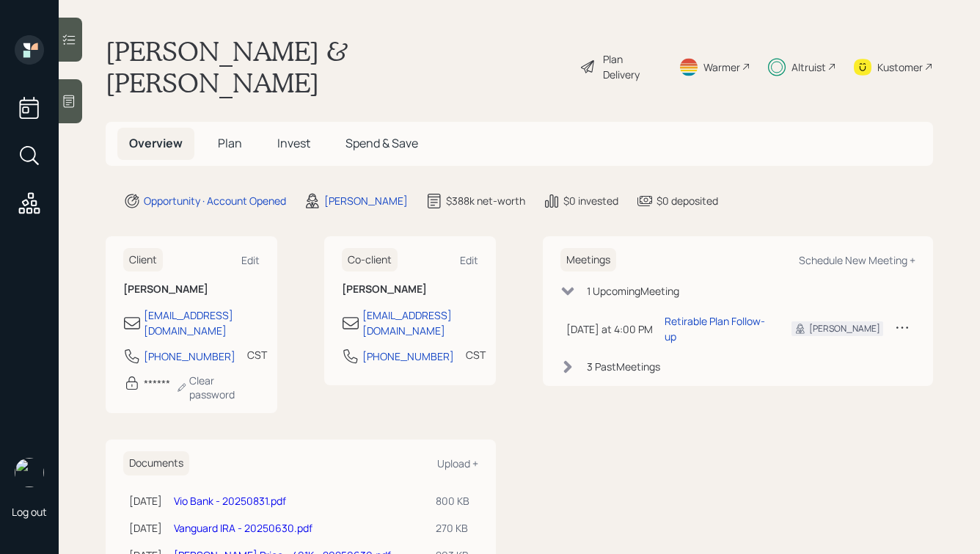  What do you see at coordinates (632, 67) in the screenshot?
I see `div: Plan Delivery` at bounding box center [632, 67].